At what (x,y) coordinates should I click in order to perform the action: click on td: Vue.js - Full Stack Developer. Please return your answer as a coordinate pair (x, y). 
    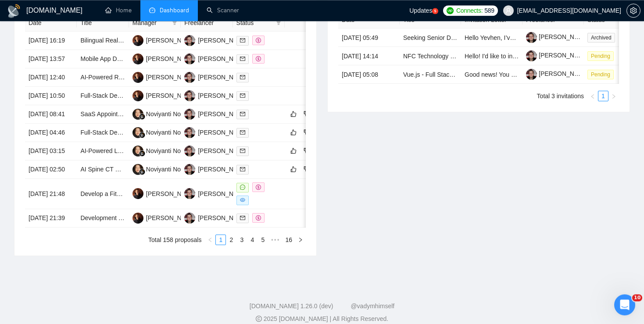
    Looking at the image, I should click on (430, 74).